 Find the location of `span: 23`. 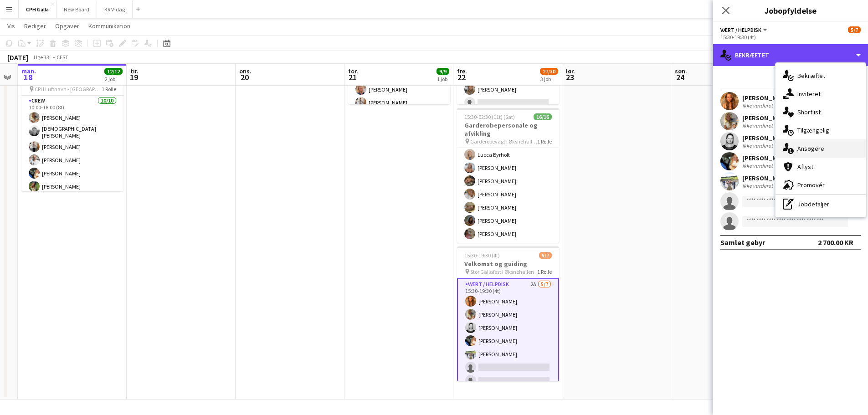

span: 23 is located at coordinates (570, 77).